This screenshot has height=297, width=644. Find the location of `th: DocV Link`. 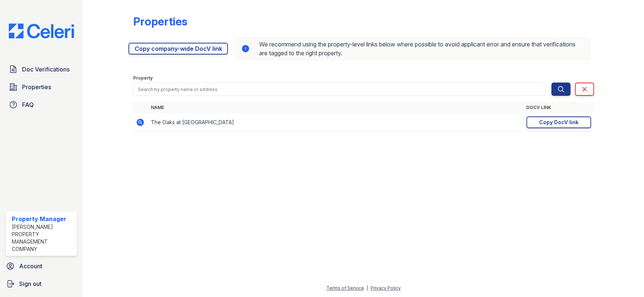

th: DocV Link is located at coordinates (559, 107).